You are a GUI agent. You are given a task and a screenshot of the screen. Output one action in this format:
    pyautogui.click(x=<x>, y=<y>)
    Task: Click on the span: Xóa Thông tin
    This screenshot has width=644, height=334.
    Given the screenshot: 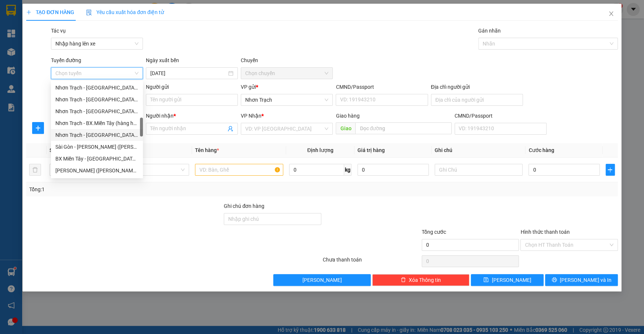 What is the action you would take?
    pyautogui.click(x=425, y=280)
    